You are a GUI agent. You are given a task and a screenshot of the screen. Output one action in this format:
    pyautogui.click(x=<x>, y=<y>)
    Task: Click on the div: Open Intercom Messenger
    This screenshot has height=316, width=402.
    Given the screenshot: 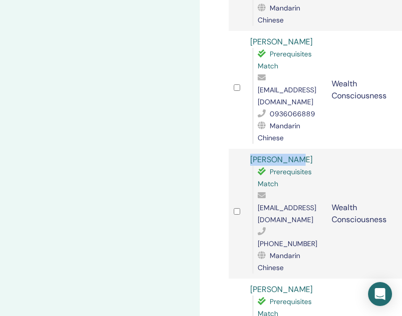 What is the action you would take?
    pyautogui.click(x=380, y=294)
    